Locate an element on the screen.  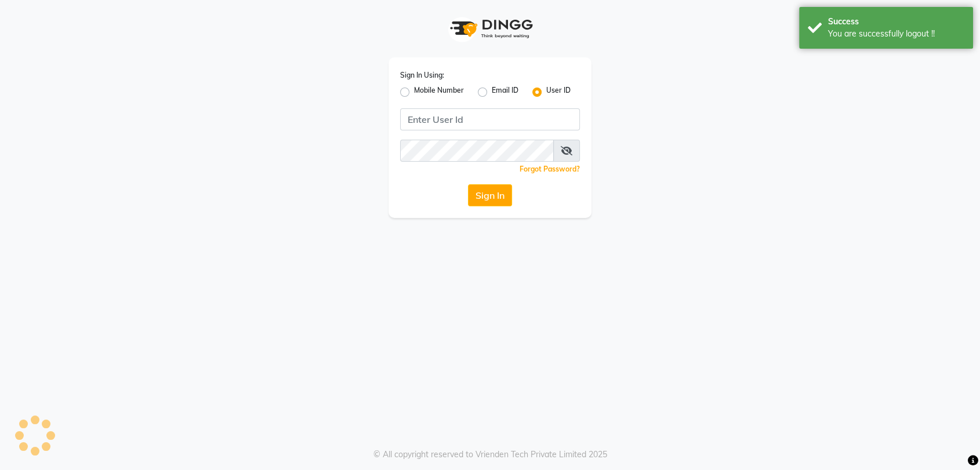
label: Email ID is located at coordinates (505, 92).